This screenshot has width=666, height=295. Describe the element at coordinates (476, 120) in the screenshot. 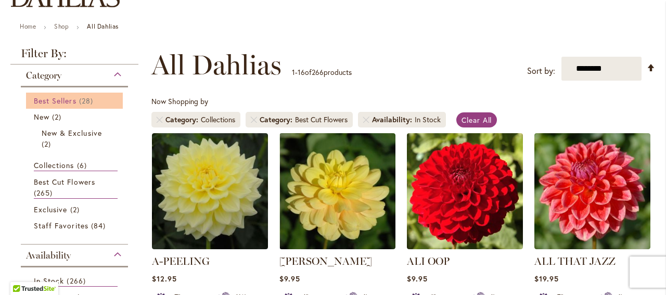

I see `a: Clear All` at that location.